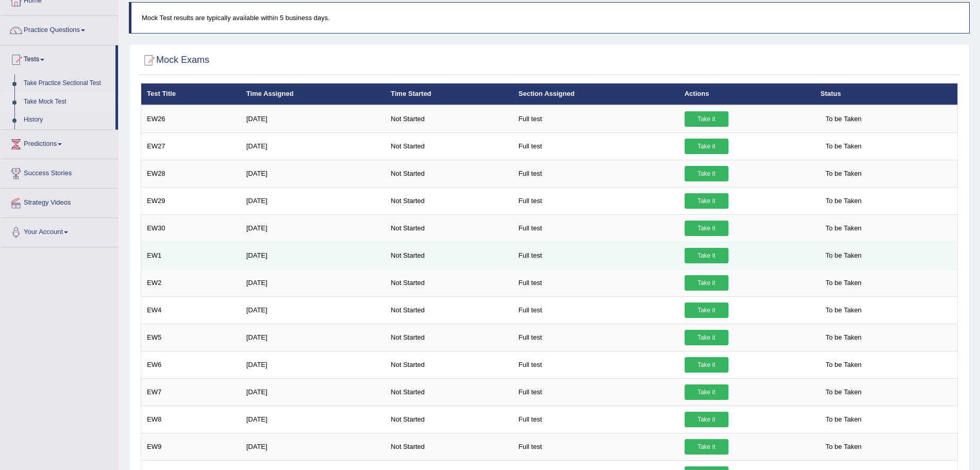 This screenshot has width=980, height=470. I want to click on th: Test Title, so click(191, 94).